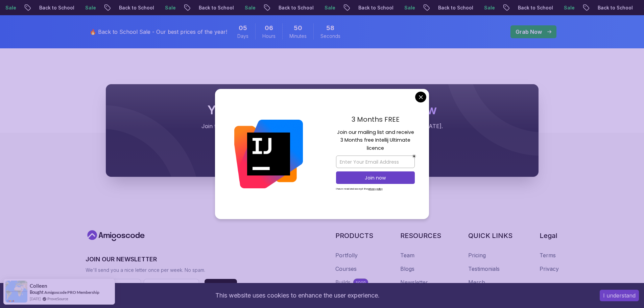 This screenshot has width=644, height=308. Describe the element at coordinates (58, 298) in the screenshot. I see `a: ProveSource` at that location.